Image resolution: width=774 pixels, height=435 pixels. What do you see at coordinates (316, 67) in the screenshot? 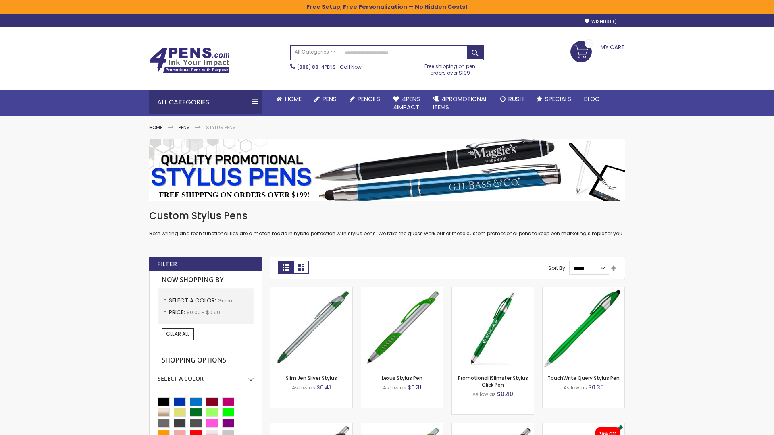
I see `a: (888) 88-4PENS` at bounding box center [316, 67].